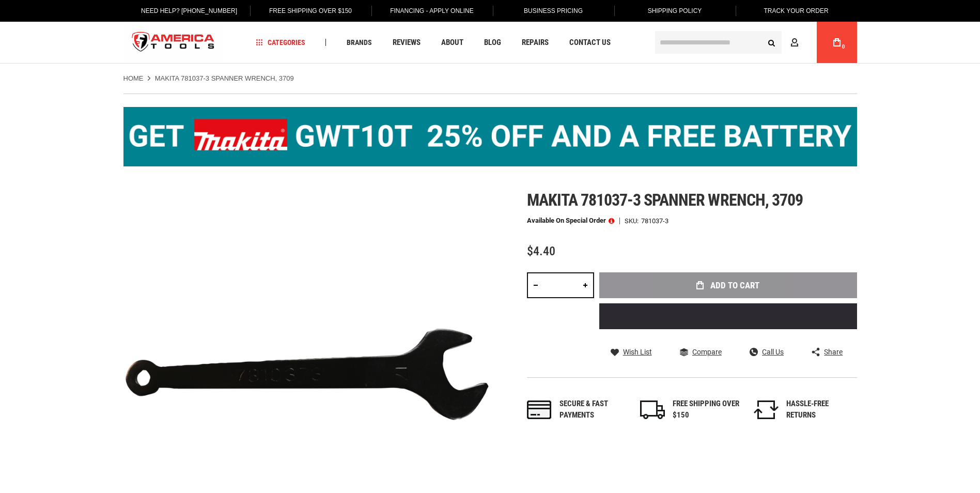  I want to click on a: Home, so click(133, 78).